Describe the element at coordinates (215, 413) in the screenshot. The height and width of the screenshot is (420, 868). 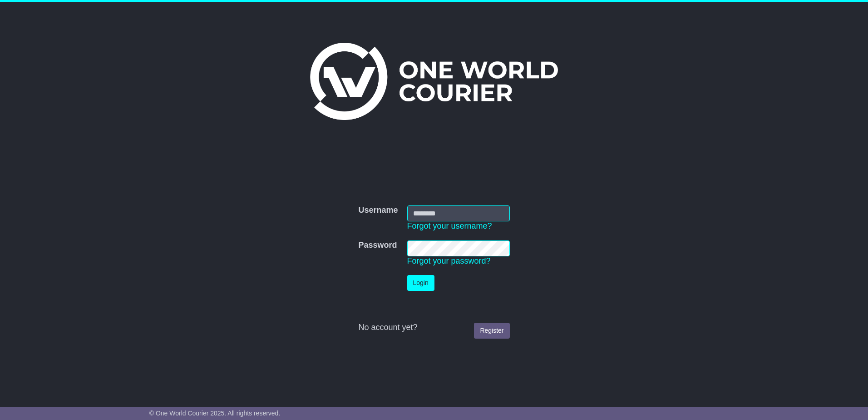
I see `span: © One World Courier 2025. All rights reserved.` at that location.